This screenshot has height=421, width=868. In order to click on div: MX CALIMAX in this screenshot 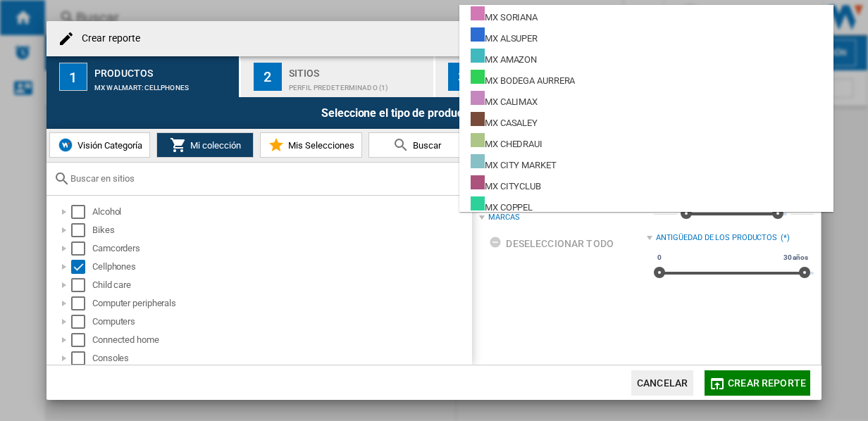, I will do `click(503, 99)`.